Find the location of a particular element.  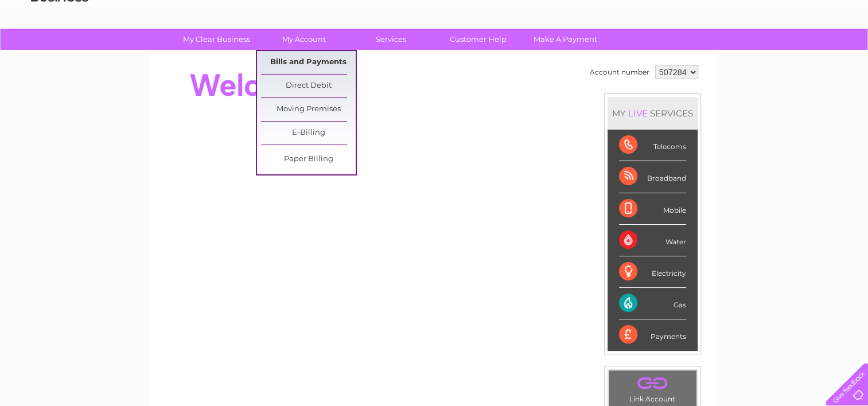

td: Link Account is located at coordinates (652, 387).